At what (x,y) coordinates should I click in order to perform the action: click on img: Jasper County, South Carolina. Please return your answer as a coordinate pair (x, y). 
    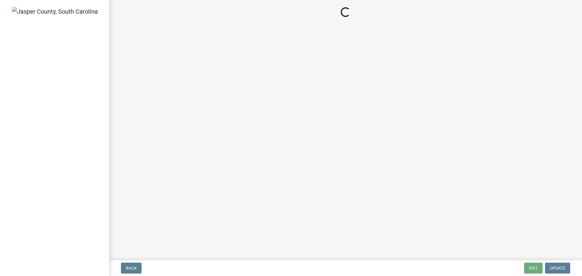
    Looking at the image, I should click on (55, 12).